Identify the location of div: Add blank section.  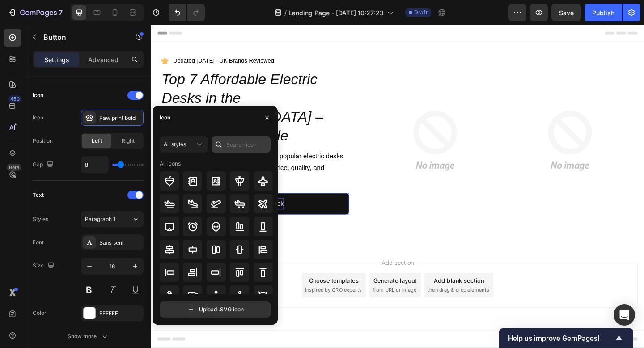
(335, 278).